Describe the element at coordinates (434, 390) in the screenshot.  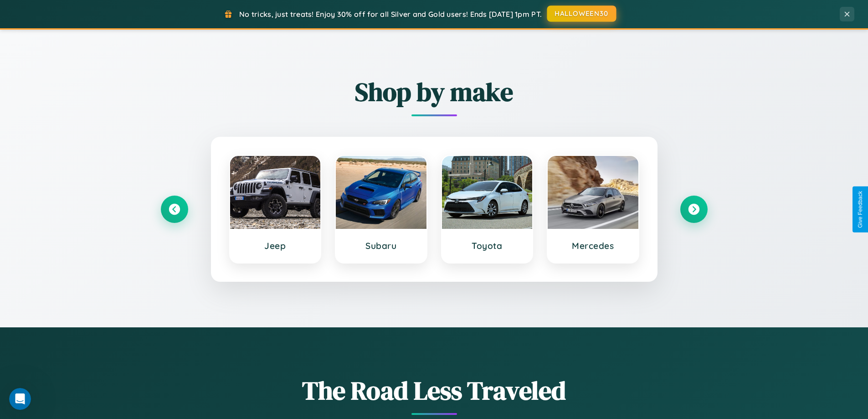
I see `h1: The Road Less Traveled` at that location.